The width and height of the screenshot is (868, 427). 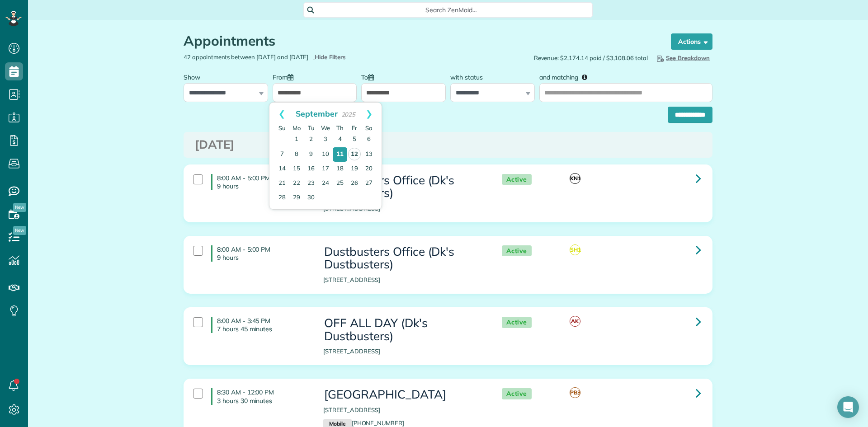 What do you see at coordinates (369, 154) in the screenshot?
I see `a: 13` at bounding box center [369, 154].